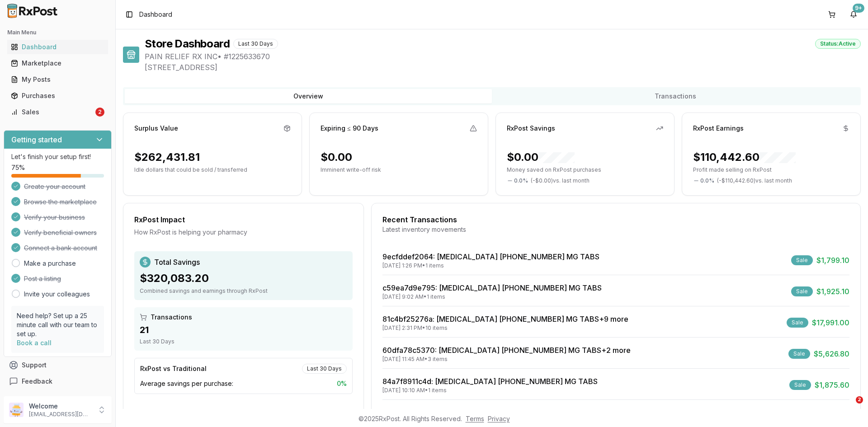 This screenshot has width=868, height=427. I want to click on div: Surplus Value, so click(156, 128).